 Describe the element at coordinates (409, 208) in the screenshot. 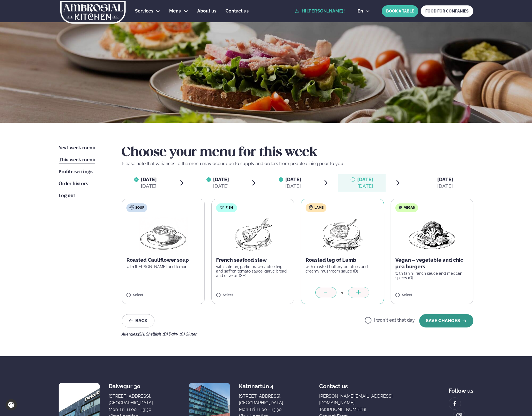

I see `span: Vegan` at that location.